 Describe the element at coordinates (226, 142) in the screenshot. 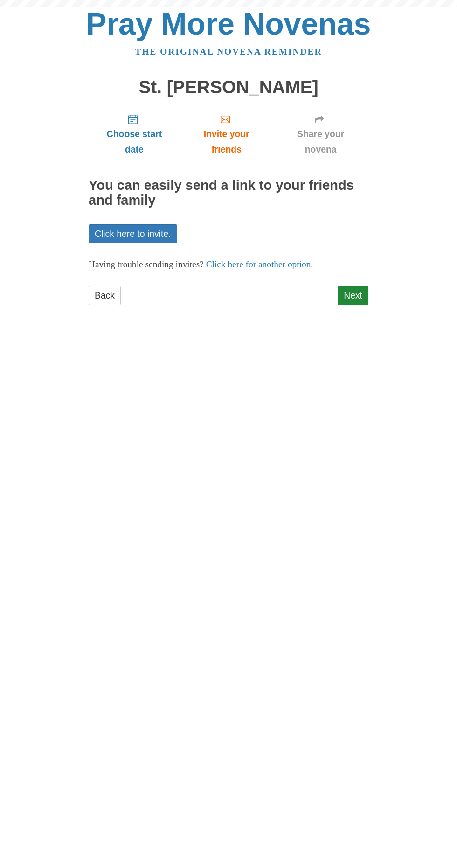

I see `span: Invite your friends` at that location.